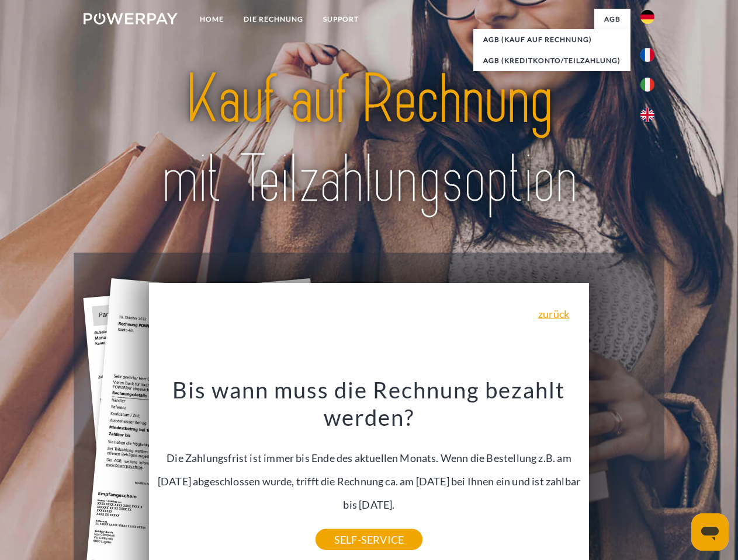 This screenshot has height=560, width=738. I want to click on img: de, so click(647, 17).